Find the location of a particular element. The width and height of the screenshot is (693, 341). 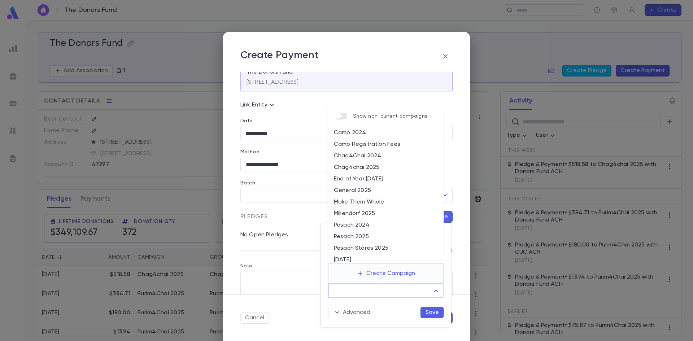

li: Camp Registration Fees is located at coordinates (386, 144).